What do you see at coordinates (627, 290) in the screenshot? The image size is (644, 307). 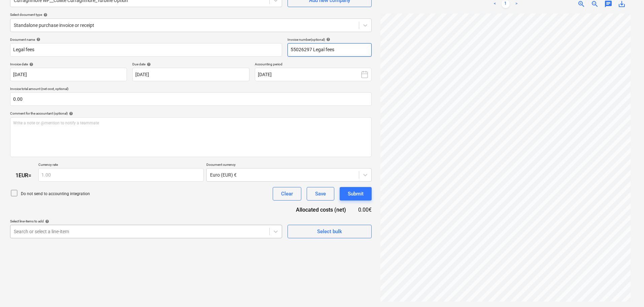 I see `div: Chat Widget` at bounding box center [627, 290].